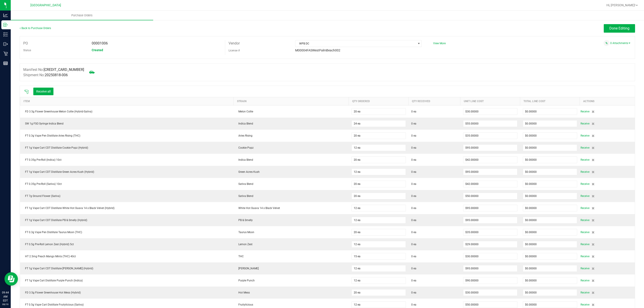 This screenshot has height=308, width=644. I want to click on div: FT 0.5g Vape Cart Distillate Fruitylicious (Sativa), so click(127, 305).